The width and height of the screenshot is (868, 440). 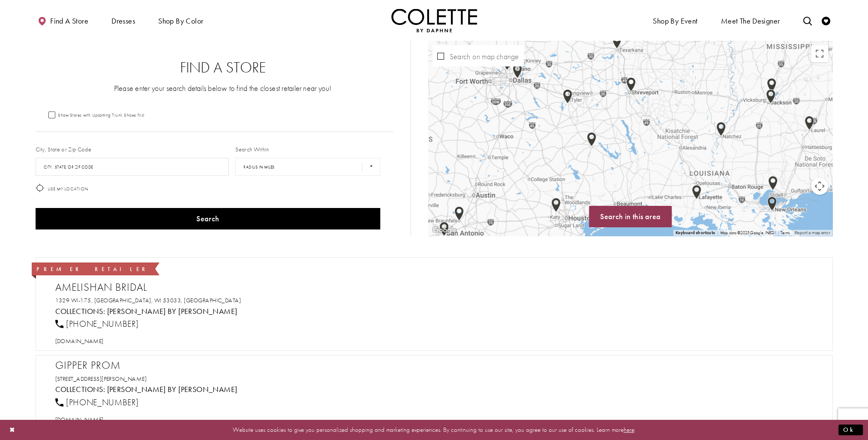 What do you see at coordinates (307, 167) in the screenshot?
I see `select: Radius In Miles` at bounding box center [307, 167].